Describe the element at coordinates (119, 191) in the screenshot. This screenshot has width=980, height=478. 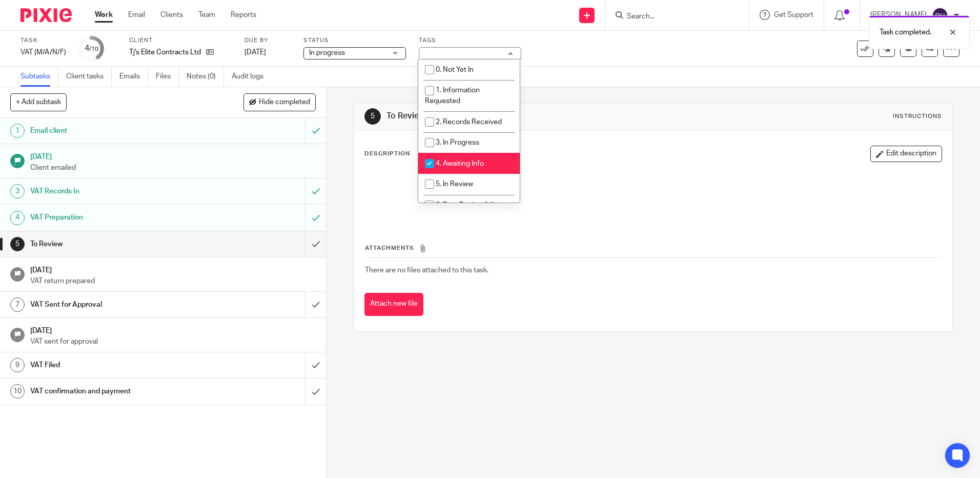
I see `h1: VAT Records In` at that location.